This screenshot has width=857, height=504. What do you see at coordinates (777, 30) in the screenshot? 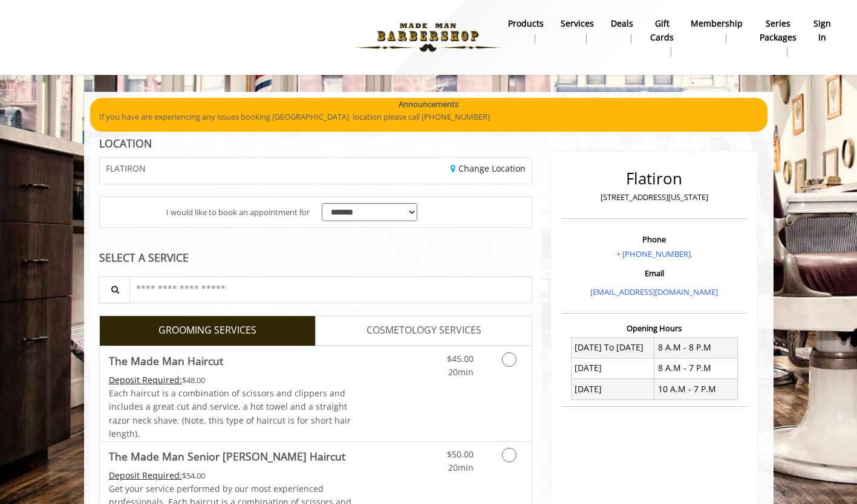
I see `b: Series packages` at bounding box center [777, 30].